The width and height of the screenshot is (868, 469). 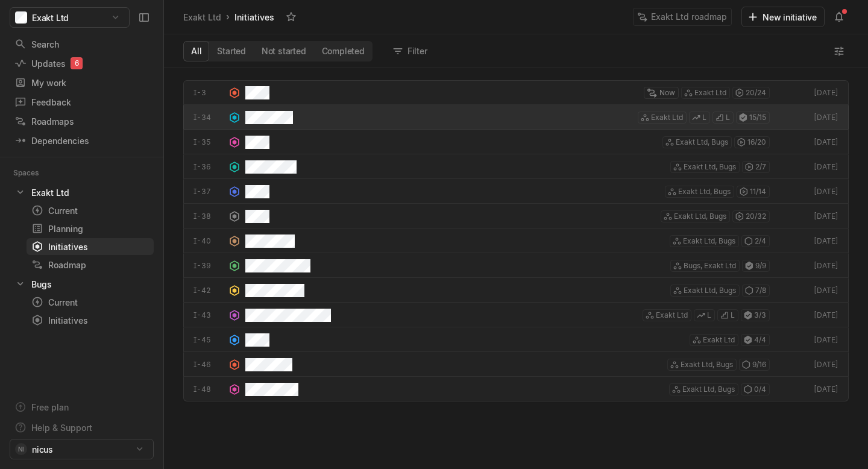 What do you see at coordinates (209, 241) in the screenshot?
I see `div: I-40` at bounding box center [209, 241].